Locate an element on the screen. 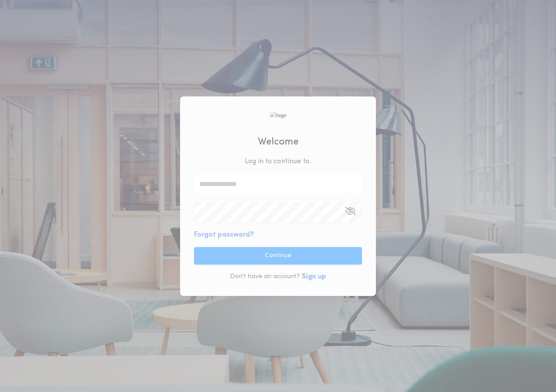 The image size is (556, 392). h2: Welcome is located at coordinates (278, 142).